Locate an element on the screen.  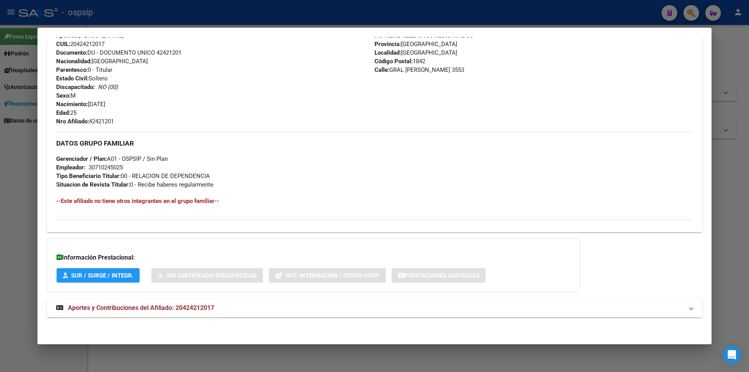
button: Not. Internacion / Censo Hosp. is located at coordinates (327, 275).